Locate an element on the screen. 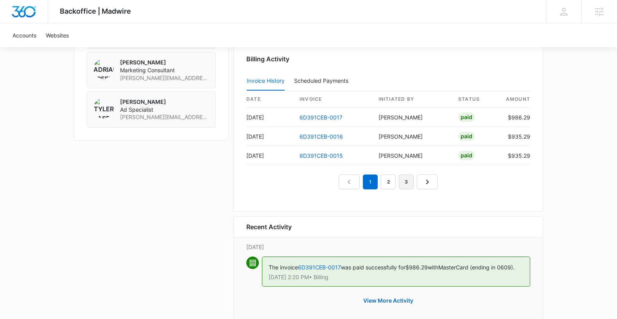 The height and width of the screenshot is (319, 617). span: MasterCard (ending in 0609). is located at coordinates (476, 267).